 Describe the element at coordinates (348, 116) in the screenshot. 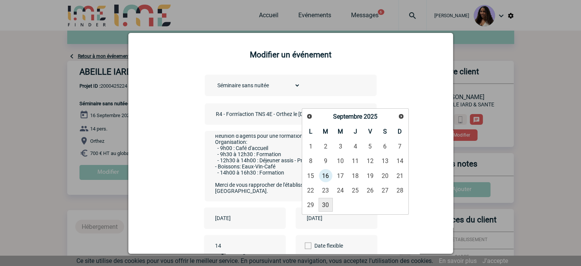

I see `span: Septembre` at that location.